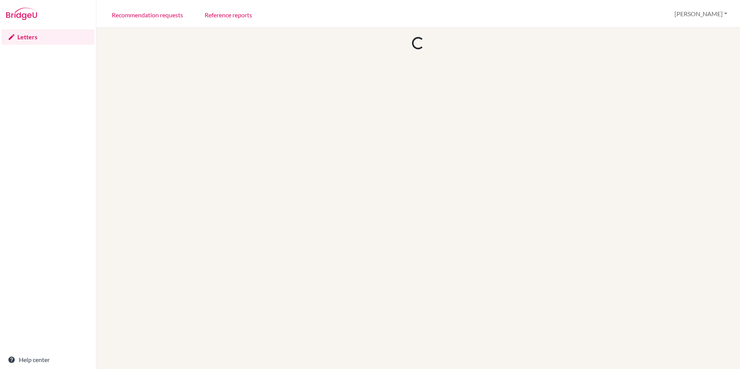  Describe the element at coordinates (147, 14) in the screenshot. I see `a: Recommendation requests` at that location.